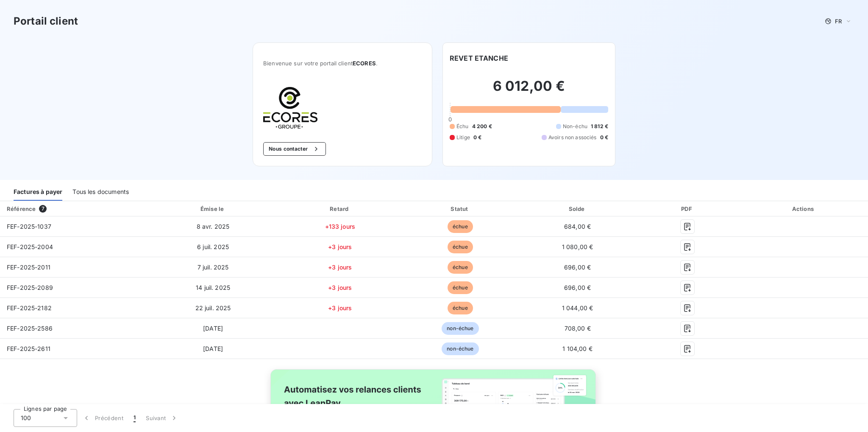 This screenshot has height=432, width=868. I want to click on button: Suivant, so click(162, 418).